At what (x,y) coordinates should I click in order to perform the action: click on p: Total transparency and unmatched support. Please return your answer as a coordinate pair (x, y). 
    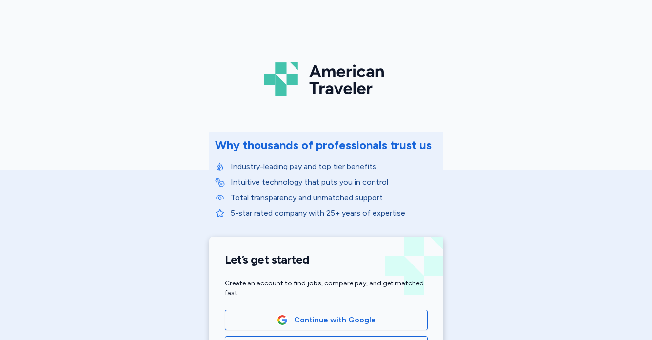
    Looking at the image, I should click on (334, 198).